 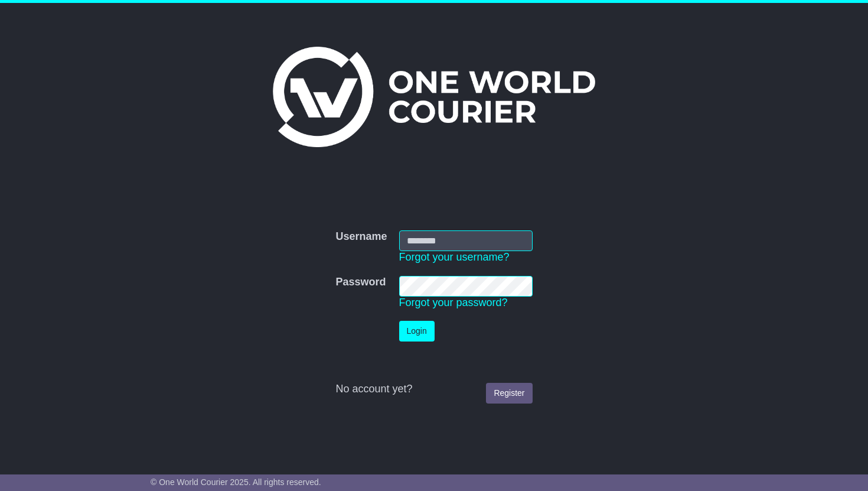 I want to click on label: Username, so click(x=361, y=237).